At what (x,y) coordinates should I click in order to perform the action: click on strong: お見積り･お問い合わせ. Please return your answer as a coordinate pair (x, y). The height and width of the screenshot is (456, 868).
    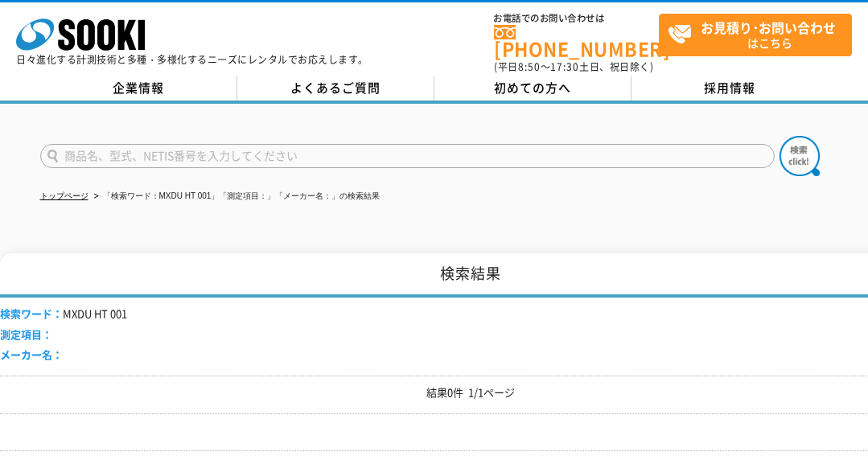
    Looking at the image, I should click on (768, 28).